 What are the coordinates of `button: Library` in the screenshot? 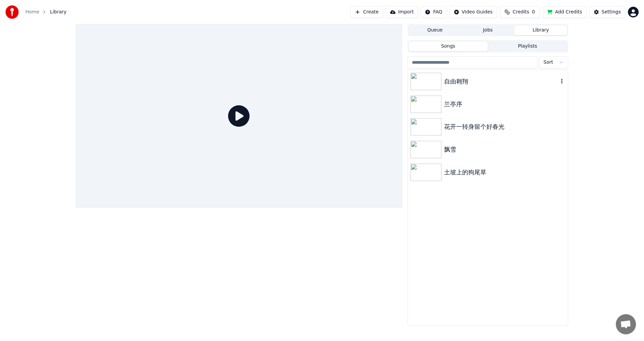 It's located at (540, 30).